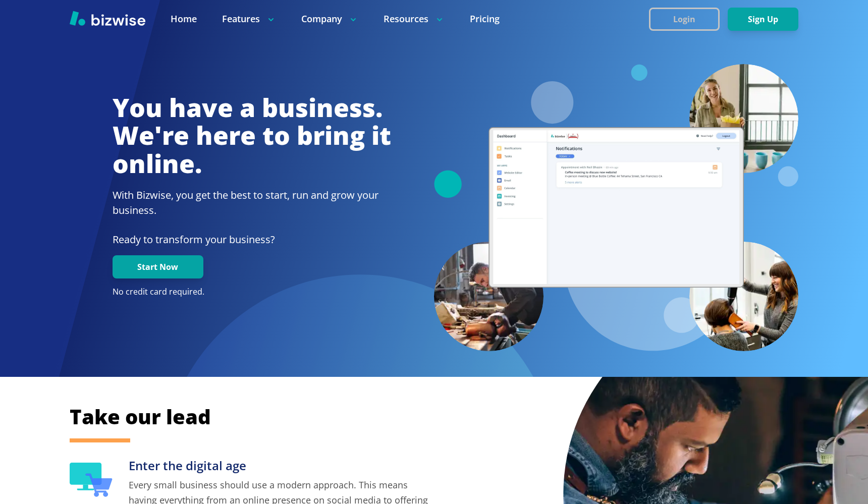 The height and width of the screenshot is (504, 868). I want to click on button: Start Now, so click(158, 267).